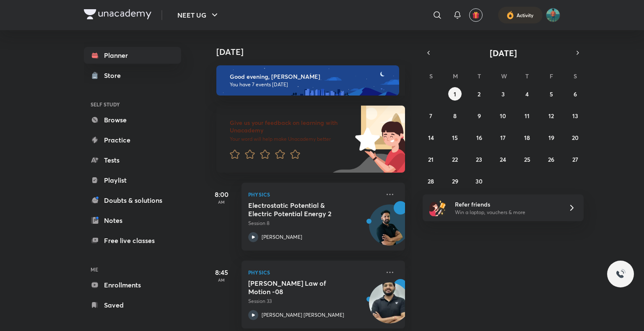 This screenshot has height=331, width=644. What do you see at coordinates (575, 116) in the screenshot?
I see `abbr: September 13, 2025` at bounding box center [575, 116].